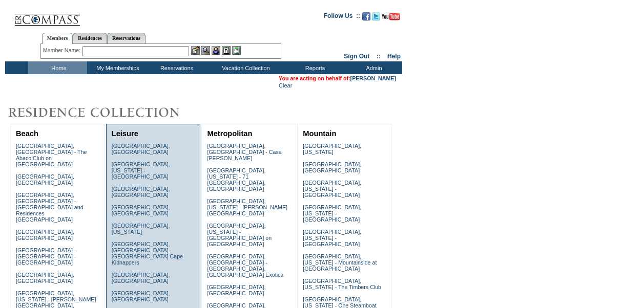 The width and height of the screenshot is (644, 308). I want to click on img: Impersonate, so click(215, 50).